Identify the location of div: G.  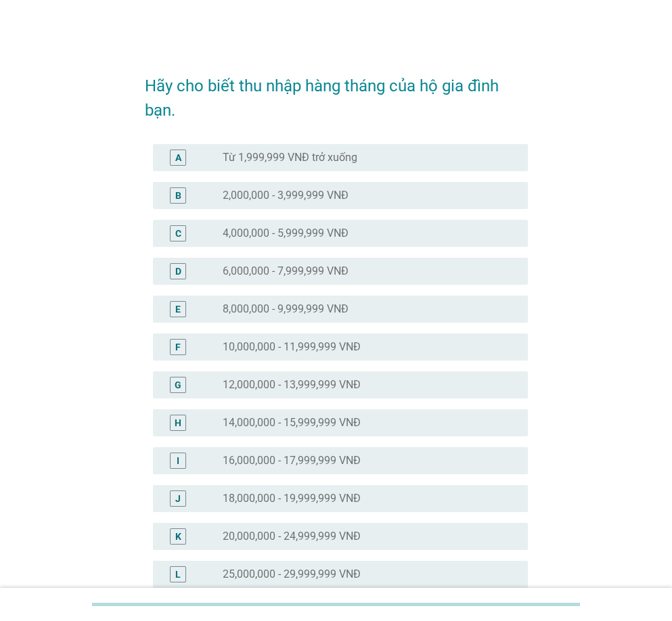
(178, 384).